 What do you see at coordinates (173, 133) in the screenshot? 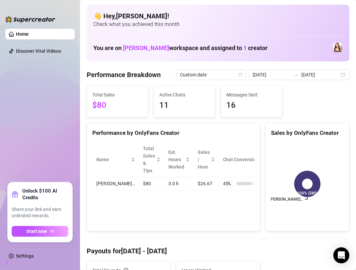
I see `div: Performance by OnlyFans Creator` at bounding box center [173, 133].